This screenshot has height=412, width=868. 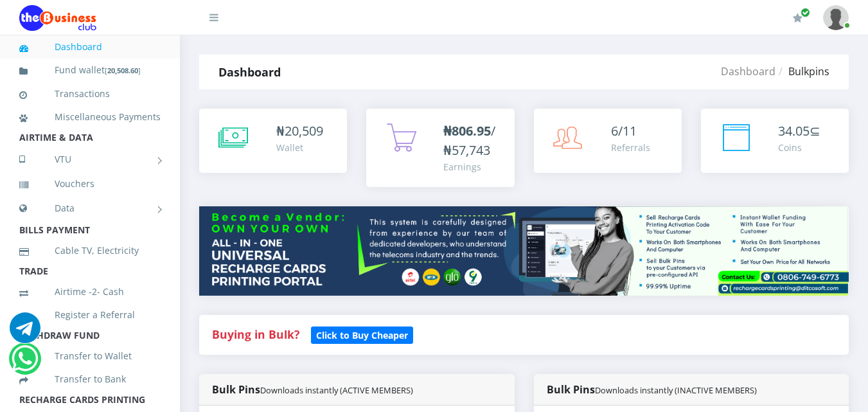 What do you see at coordinates (802, 72) in the screenshot?
I see `li: Bulkpins` at bounding box center [802, 72].